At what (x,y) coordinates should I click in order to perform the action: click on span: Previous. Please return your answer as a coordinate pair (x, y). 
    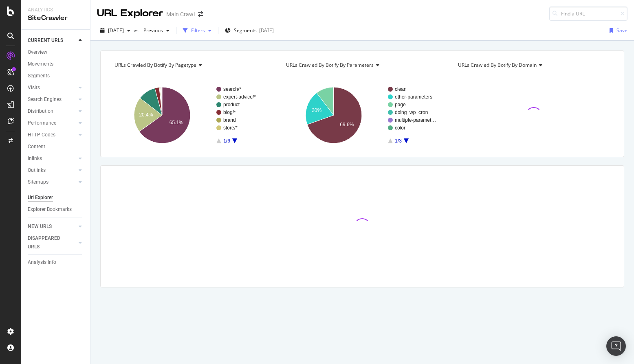
    Looking at the image, I should click on (152, 30).